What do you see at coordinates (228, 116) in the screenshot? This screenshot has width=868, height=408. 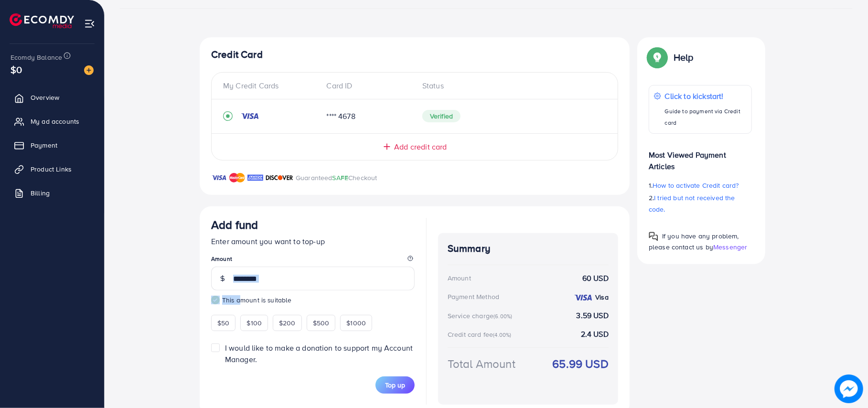 I see `svg: record circle` at bounding box center [228, 116].